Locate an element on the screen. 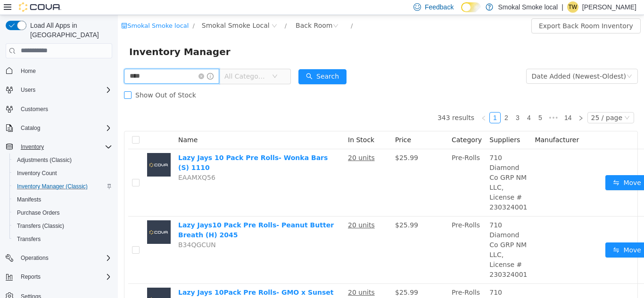 Image resolution: width=644 pixels, height=298 pixels. button: Home is located at coordinates (59, 71).